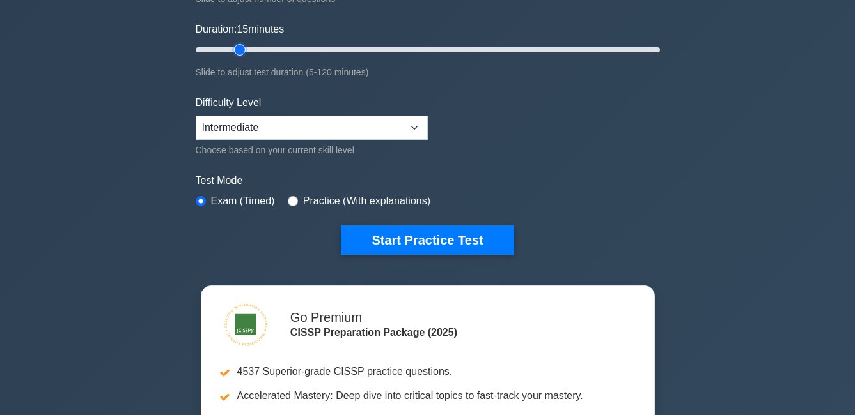  What do you see at coordinates (428, 72) in the screenshot?
I see `div: Slide to adjust test duration (5-120 minutes)` at bounding box center [428, 72].